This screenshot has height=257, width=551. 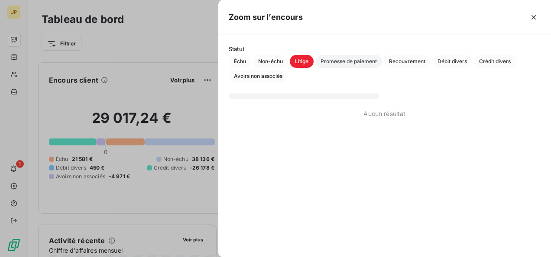 I want to click on span: Aucun résultat, so click(x=384, y=114).